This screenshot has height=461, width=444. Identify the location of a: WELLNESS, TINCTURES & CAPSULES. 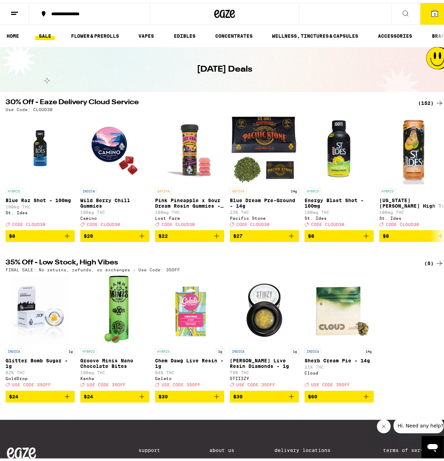
(315, 33).